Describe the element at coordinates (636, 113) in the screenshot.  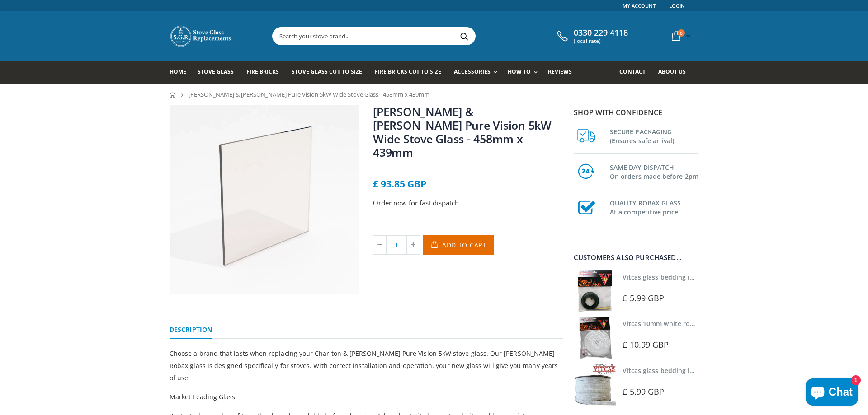
I see `p: Shop with confidence` at that location.